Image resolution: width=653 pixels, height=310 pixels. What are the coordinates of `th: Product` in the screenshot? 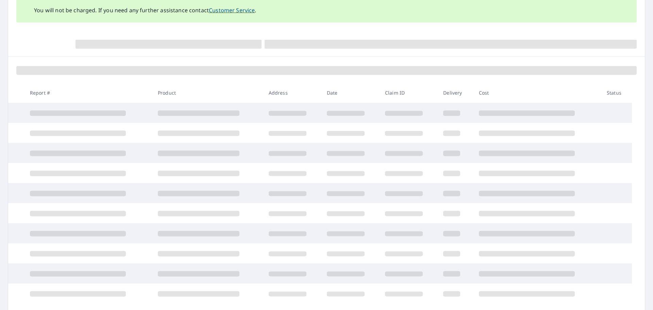 It's located at (208, 93).